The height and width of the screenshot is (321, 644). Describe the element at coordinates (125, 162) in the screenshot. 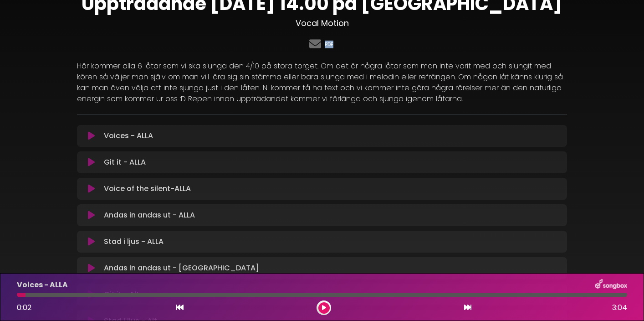

I see `p: Git it - ALLA` at that location.